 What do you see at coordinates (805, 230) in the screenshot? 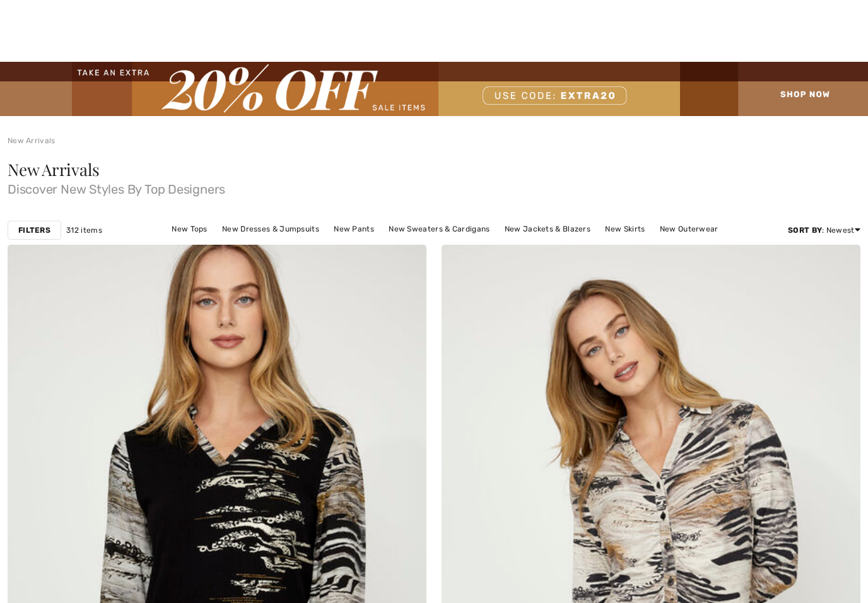
I see `strong: Sort By` at bounding box center [805, 230].